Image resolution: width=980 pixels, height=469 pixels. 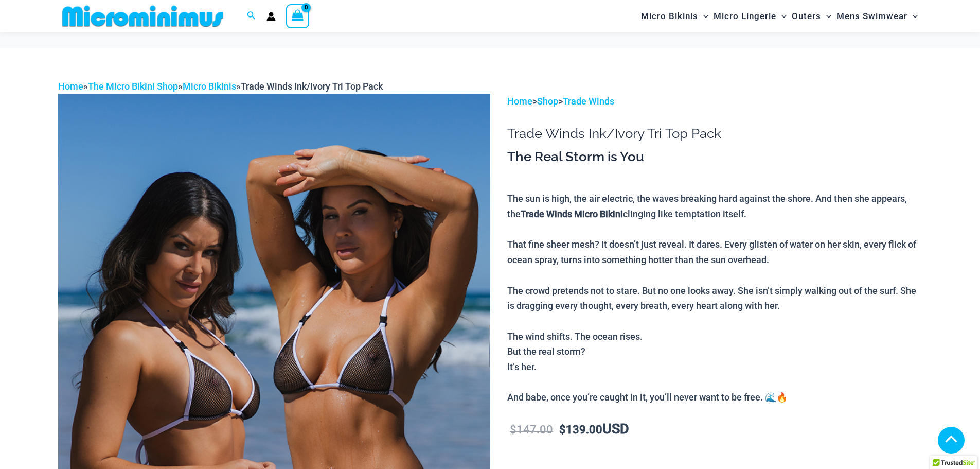 What do you see at coordinates (532, 429) in the screenshot?
I see `bdi: 147.00` at bounding box center [532, 429].